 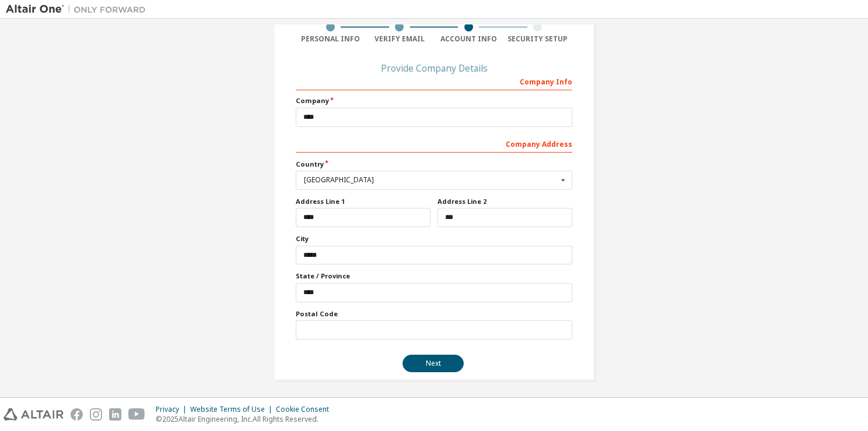 I want to click on ya-tr-span: Provide Company Details, so click(x=434, y=68).